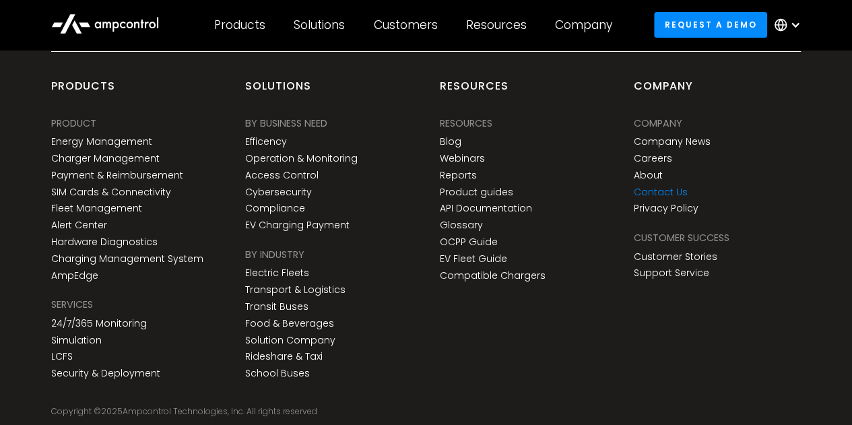  I want to click on a: Transport & Logistics, so click(295, 290).